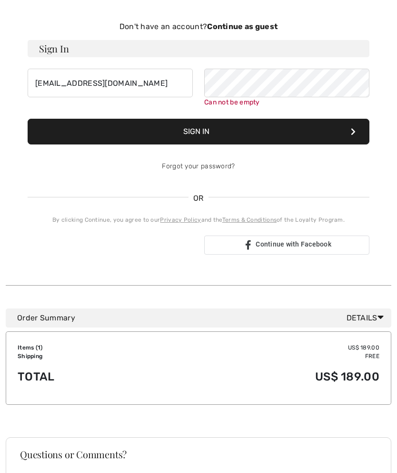 This screenshot has height=473, width=397. Describe the element at coordinates (203, 318) in the screenshot. I see `div: Order Summary` at that location.